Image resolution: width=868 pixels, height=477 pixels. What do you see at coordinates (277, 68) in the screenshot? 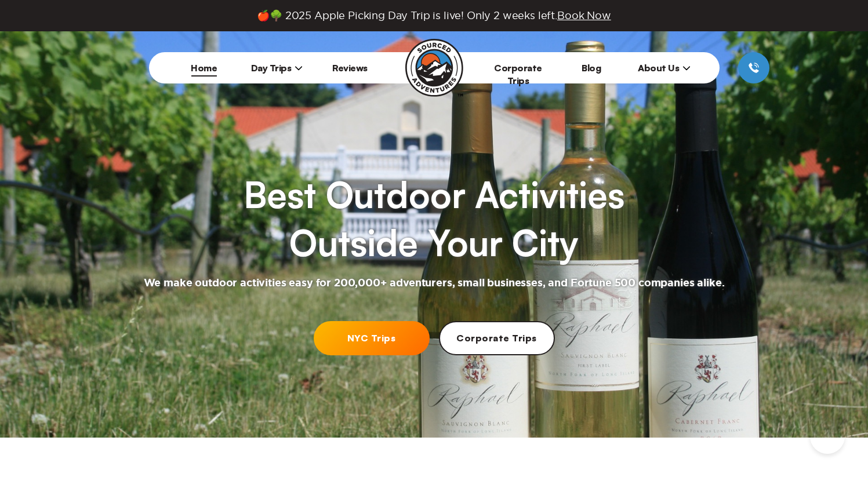
I see `span: Day Trips` at bounding box center [277, 68].